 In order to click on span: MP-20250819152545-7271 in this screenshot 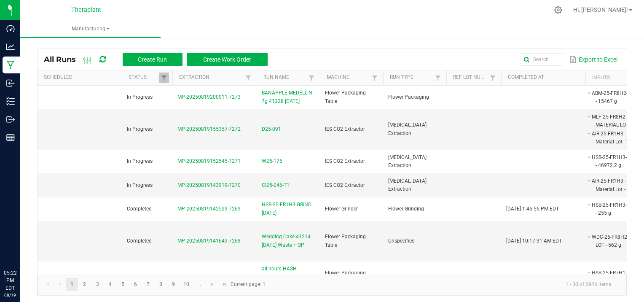, I will do `click(209, 161)`.